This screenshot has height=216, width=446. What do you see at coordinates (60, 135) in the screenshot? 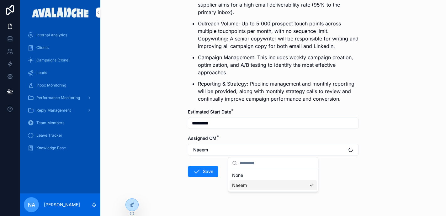
I see `a: Leave Tracker` at bounding box center [60, 135].